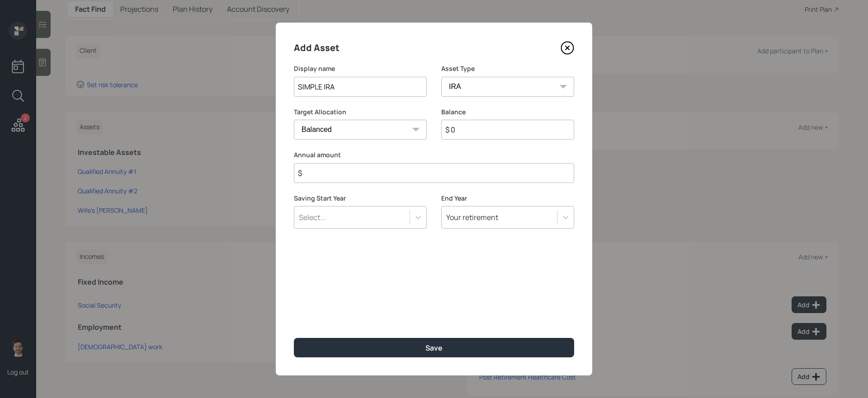 The image size is (868, 398). Describe the element at coordinates (508, 69) in the screenshot. I see `label: Asset Type` at that location.